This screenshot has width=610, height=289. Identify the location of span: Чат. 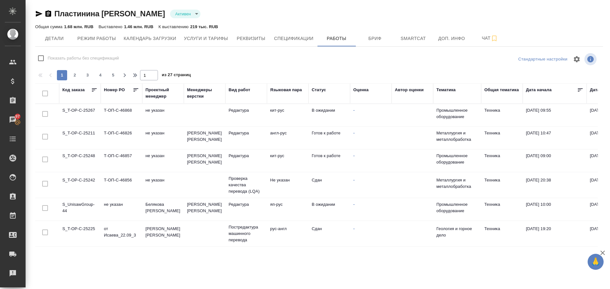
(490, 38).